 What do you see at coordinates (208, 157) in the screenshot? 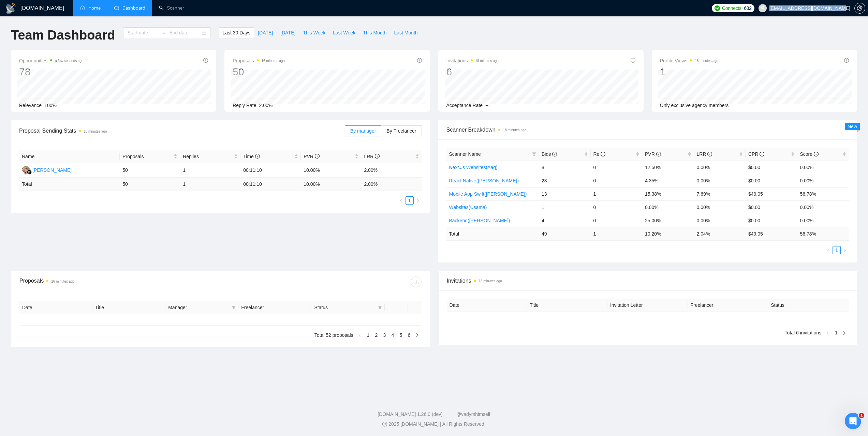
I see `span: Replies` at bounding box center [208, 157].